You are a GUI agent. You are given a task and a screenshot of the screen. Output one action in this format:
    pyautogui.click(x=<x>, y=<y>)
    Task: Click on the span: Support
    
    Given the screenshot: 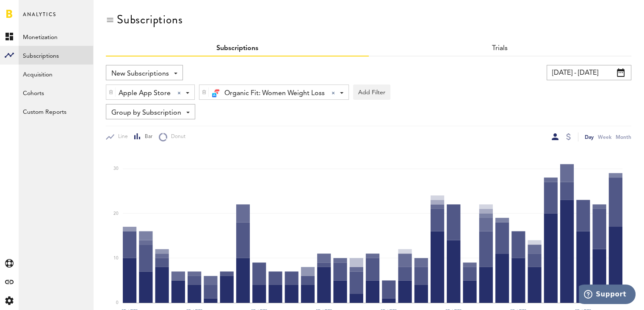 What is the action you would take?
    pyautogui.click(x=32, y=10)
    